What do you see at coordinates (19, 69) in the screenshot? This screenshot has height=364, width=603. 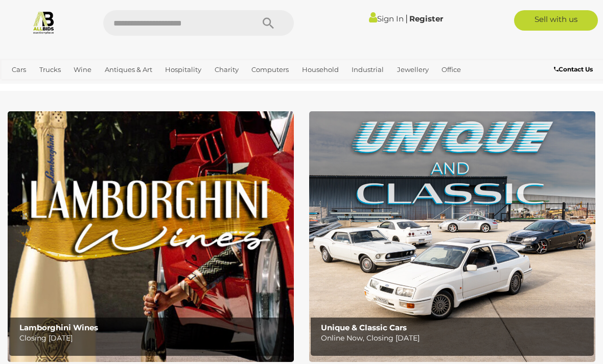 I see `a: Cars` at bounding box center [19, 69].